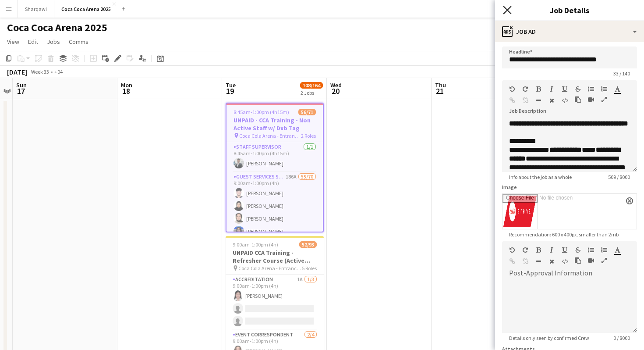  I want to click on span: Jobs, so click(54, 42).